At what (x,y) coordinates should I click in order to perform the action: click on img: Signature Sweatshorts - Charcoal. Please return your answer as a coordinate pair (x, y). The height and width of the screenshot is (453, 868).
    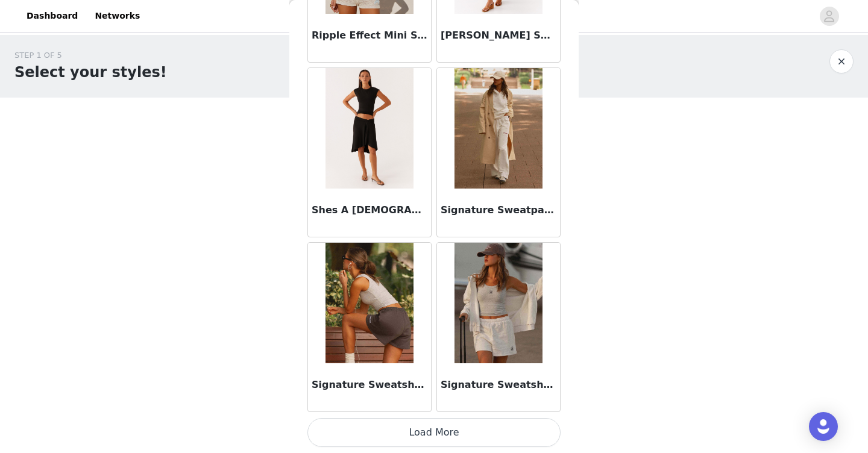
    Looking at the image, I should click on (369, 303).